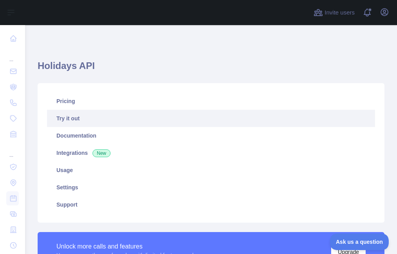  Describe the element at coordinates (211, 170) in the screenshot. I see `a: Usage` at that location.